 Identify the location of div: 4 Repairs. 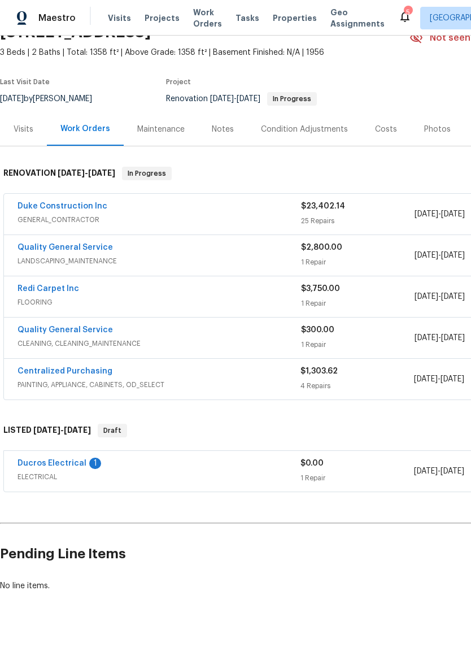
(357, 386).